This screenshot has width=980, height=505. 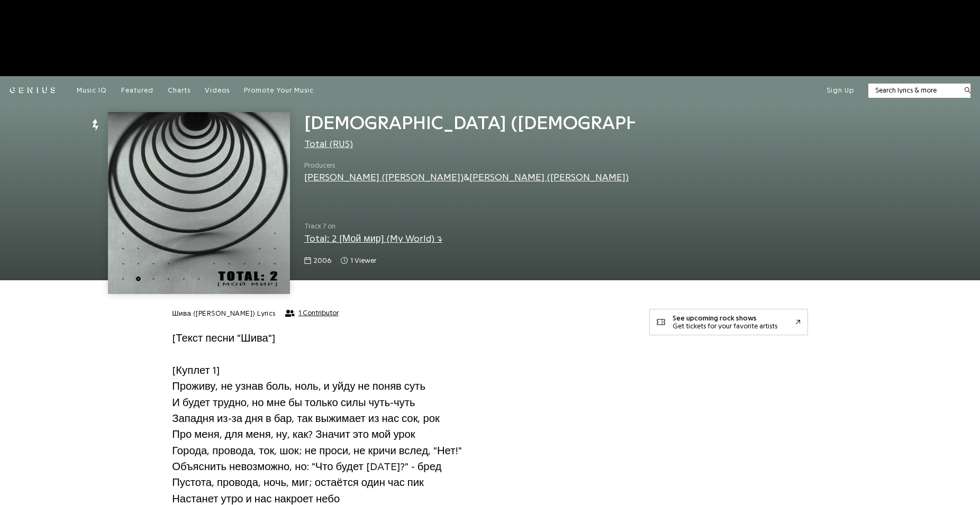 What do you see at coordinates (373, 238) in the screenshot?
I see `a: Total: 2 [Мой мир] (My World)` at bounding box center [373, 238].